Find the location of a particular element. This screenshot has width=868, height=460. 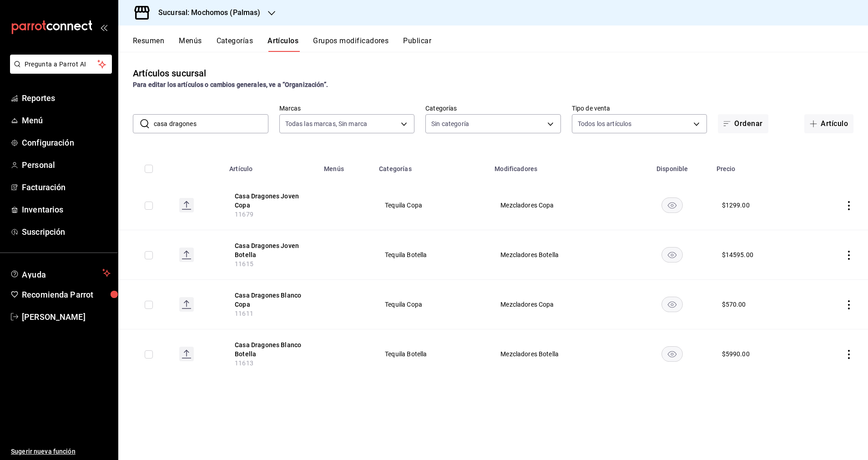

span: Suscripción is located at coordinates (66, 232).